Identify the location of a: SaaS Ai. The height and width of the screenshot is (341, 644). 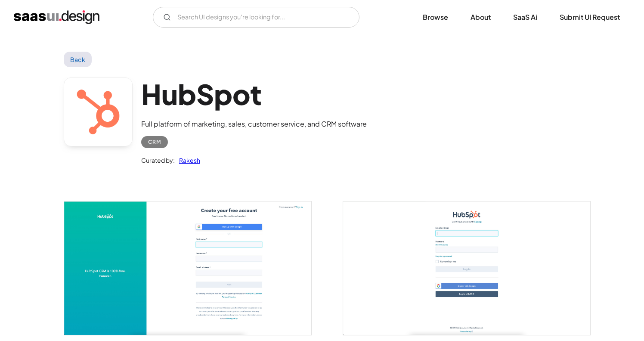
(525, 17).